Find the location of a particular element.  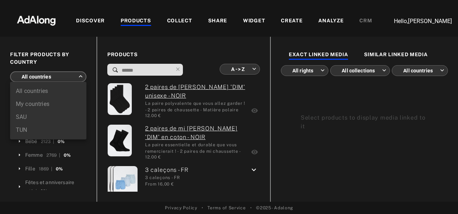

div: Widget de chat is located at coordinates (440, 197).